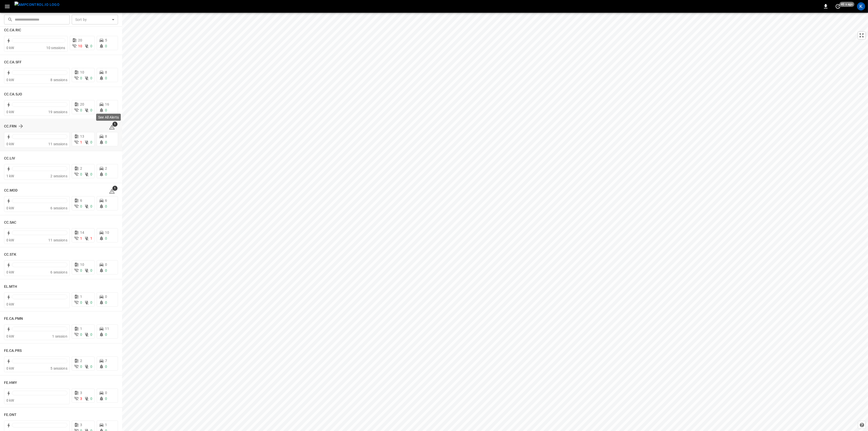 Image resolution: width=868 pixels, height=431 pixels. Describe the element at coordinates (12, 30) in the screenshot. I see `h6: CC.CA.RIC` at that location.